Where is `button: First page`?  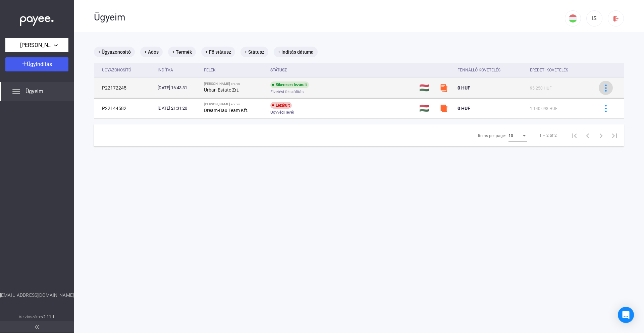 button: First page is located at coordinates (574, 136).